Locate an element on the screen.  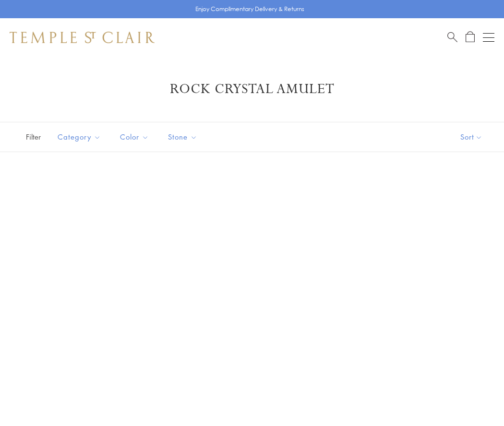
button: Category is located at coordinates (79, 137).